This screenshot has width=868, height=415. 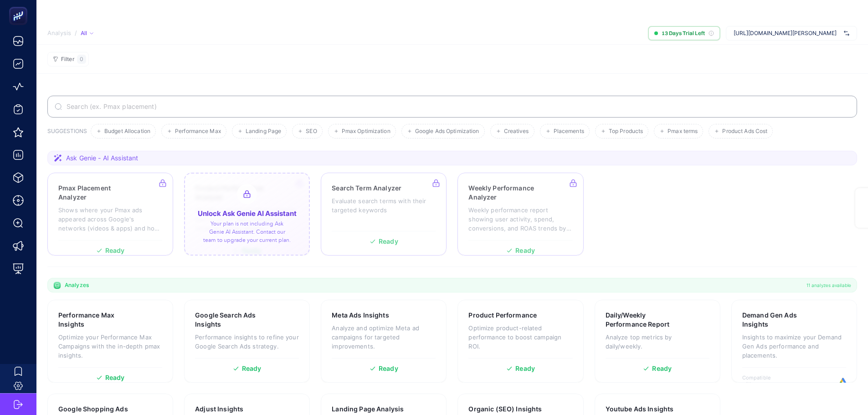 What do you see at coordinates (846, 33) in the screenshot?
I see `img: svg%3e` at bounding box center [846, 33].